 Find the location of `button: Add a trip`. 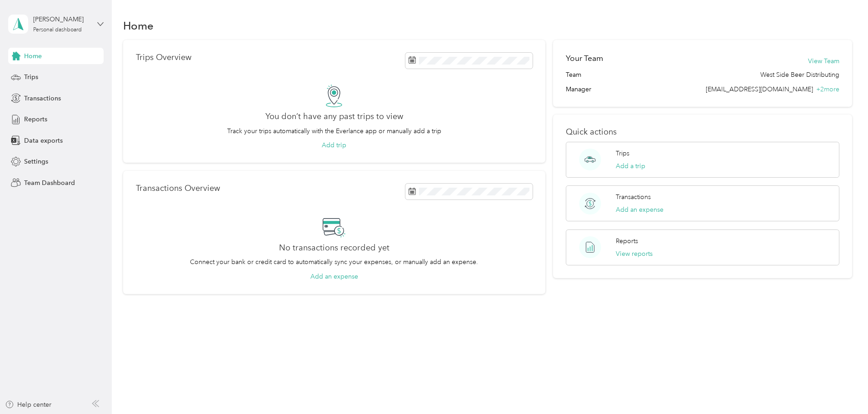

button: Add a trip is located at coordinates (630, 166).